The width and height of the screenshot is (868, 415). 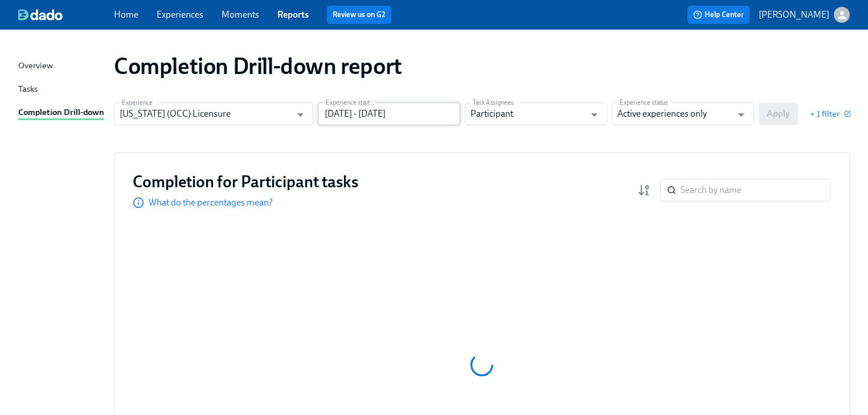 I want to click on button: Review us on G2, so click(x=358, y=15).